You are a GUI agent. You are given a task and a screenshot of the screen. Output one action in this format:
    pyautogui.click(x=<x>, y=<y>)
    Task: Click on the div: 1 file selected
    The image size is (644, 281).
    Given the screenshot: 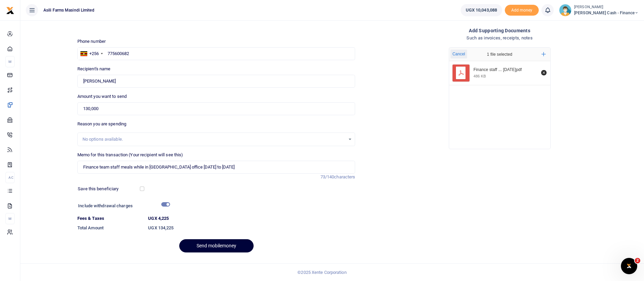 What is the action you would take?
    pyautogui.click(x=500, y=55)
    